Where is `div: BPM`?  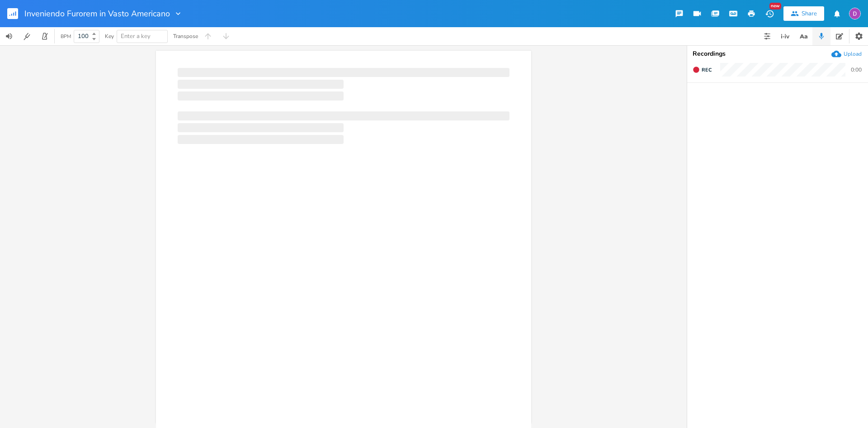
div: BPM is located at coordinates (66, 36).